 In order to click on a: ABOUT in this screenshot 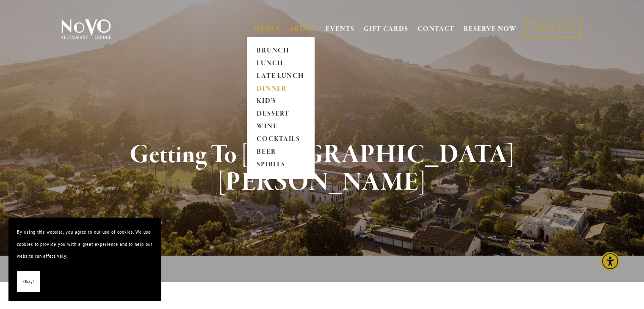, I will do `click(302, 29)`.